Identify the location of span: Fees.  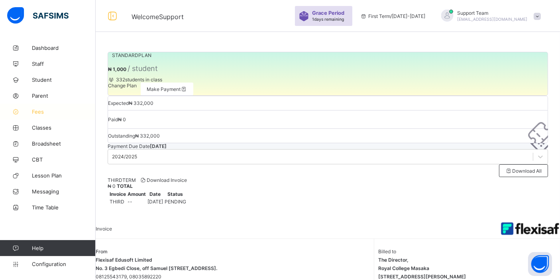
(64, 112).